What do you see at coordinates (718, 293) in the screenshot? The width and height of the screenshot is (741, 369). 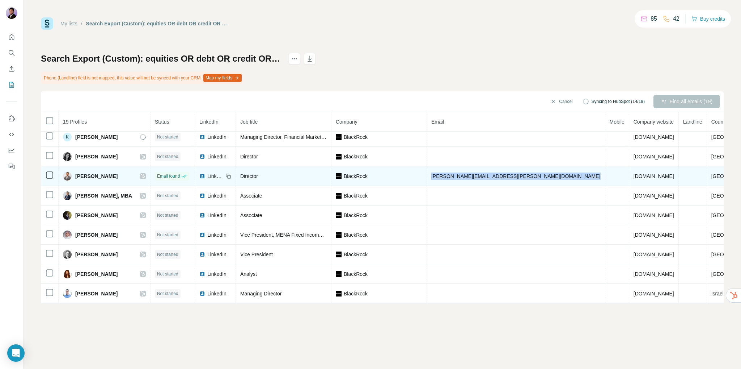 I see `span: Israel` at bounding box center [718, 293].